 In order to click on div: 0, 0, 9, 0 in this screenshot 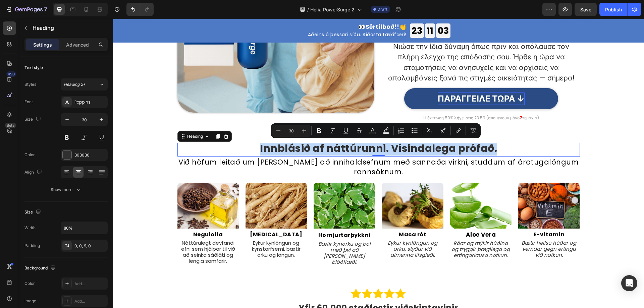, I will do `click(90, 247)`.